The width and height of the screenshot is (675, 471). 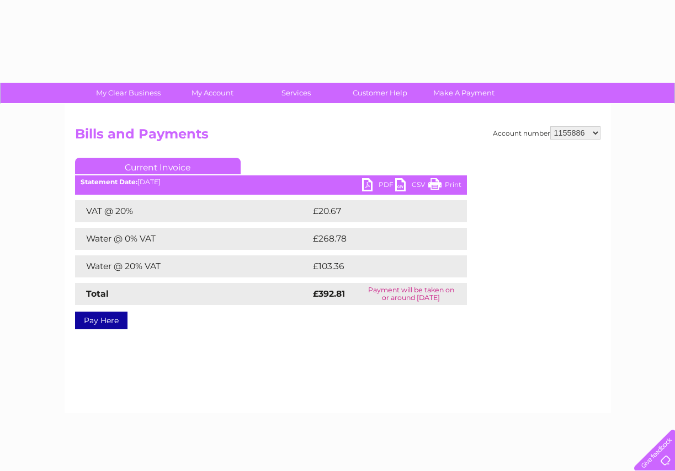 I want to click on td: Water @ 20% VAT, so click(x=193, y=267).